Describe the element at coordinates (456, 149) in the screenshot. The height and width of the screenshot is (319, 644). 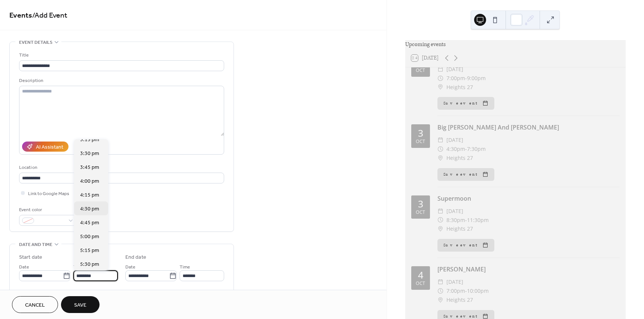
I see `span: 4:30pm` at that location.